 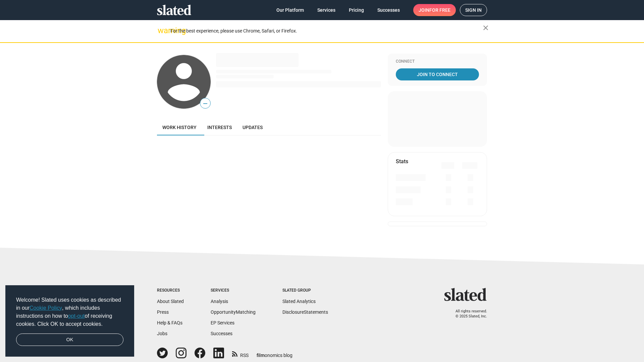 I want to click on span: Work history, so click(x=180, y=128).